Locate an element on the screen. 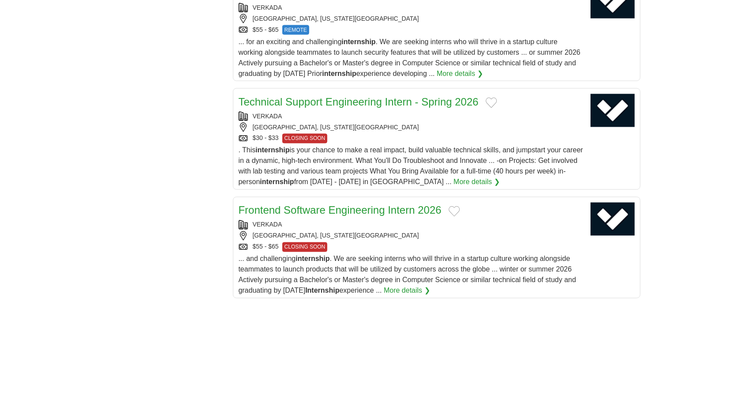  span: ... for an exciting and challenging . We are seeking interns who will thrive in a startup culture... is located at coordinates (409, 57).